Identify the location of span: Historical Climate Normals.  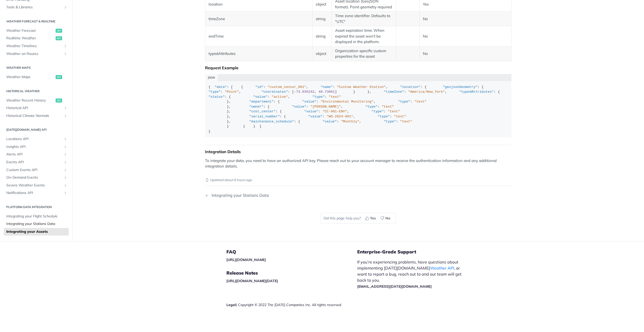
(34, 116).